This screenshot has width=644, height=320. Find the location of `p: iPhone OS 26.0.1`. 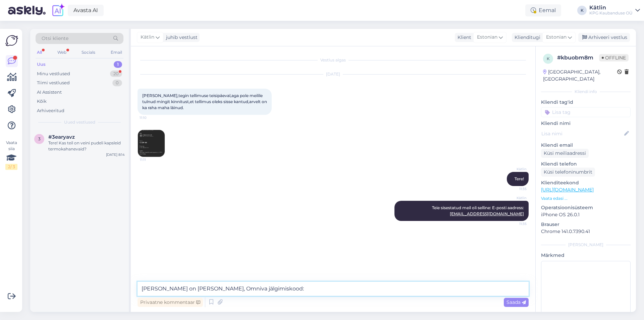

p: iPhone OS 26.0.1 is located at coordinates (586, 214).